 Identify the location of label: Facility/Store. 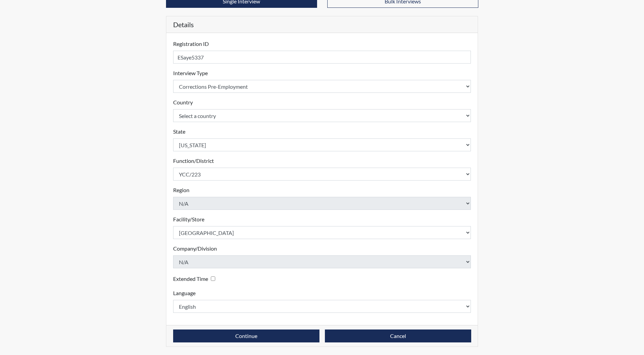
(189, 219).